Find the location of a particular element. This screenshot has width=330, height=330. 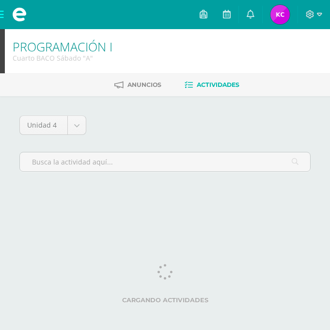

span: Unidad 4 is located at coordinates (44, 125).